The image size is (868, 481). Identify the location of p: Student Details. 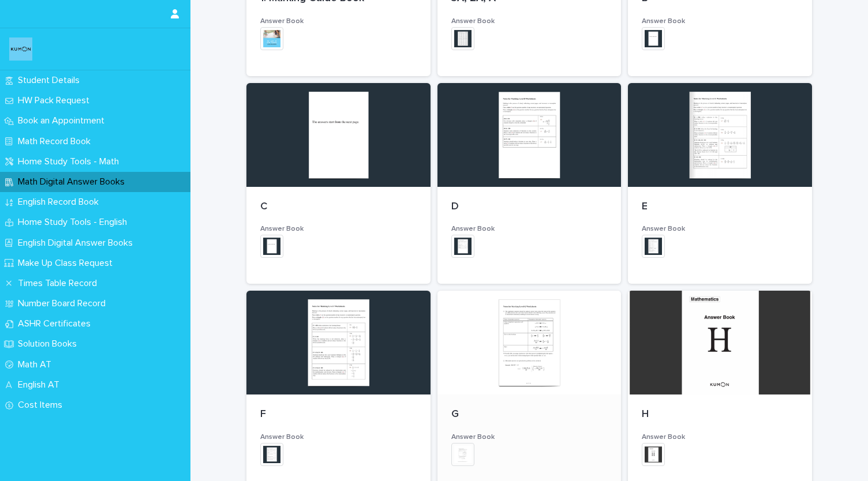
(51, 80).